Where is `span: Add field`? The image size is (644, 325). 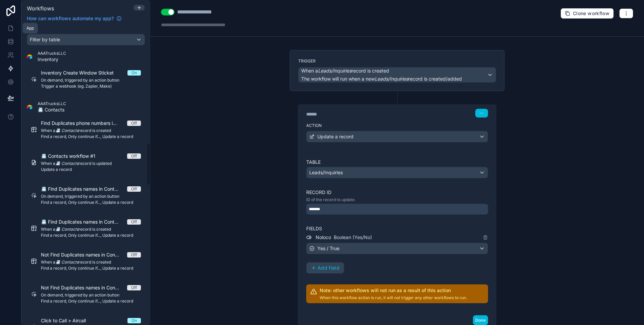 span: Add field is located at coordinates (329, 268).